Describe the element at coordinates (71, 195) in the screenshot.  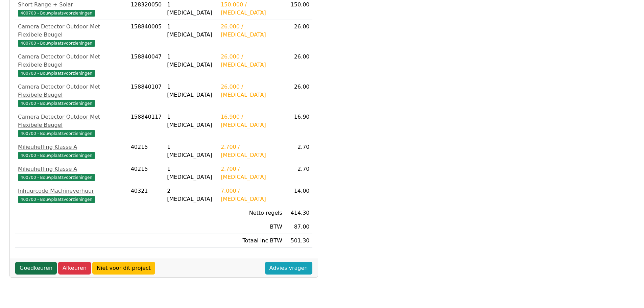
I see `a: Inhuurcode Machineverhuur400700 - Bouwplaatsvoorzieningen` at that location.